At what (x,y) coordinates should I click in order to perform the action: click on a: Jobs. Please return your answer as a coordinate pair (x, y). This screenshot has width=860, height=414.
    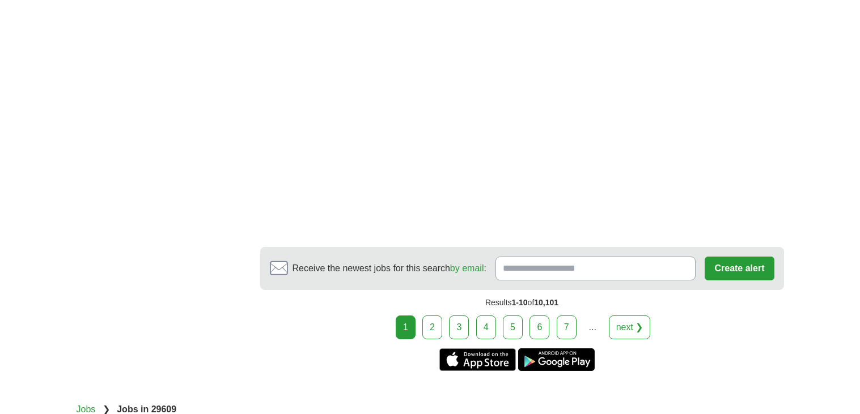
    Looking at the image, I should click on (86, 409).